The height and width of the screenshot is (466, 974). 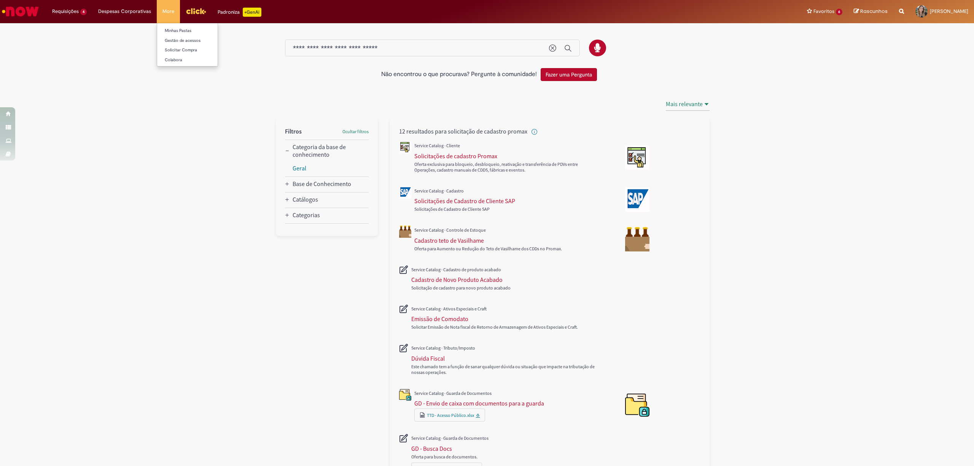 I want to click on h2: Não encontrou o que procurava? Pergunte à comunidade!, so click(x=459, y=75).